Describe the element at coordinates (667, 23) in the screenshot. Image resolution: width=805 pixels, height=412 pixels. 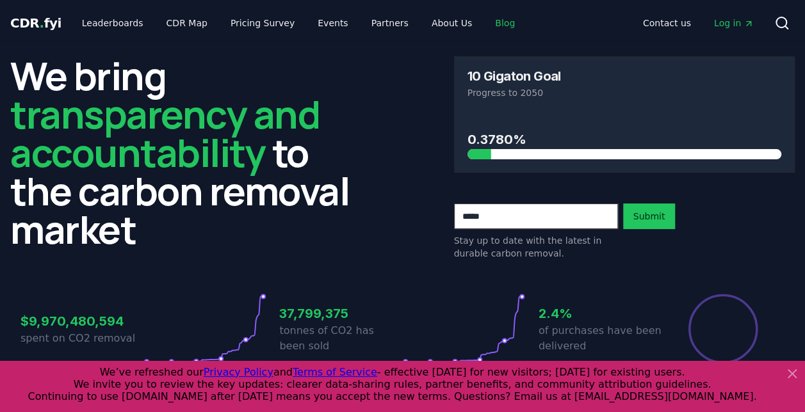
I see `a: Contact us` at that location.